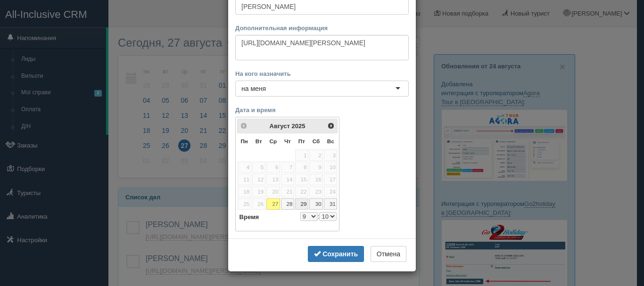 Image resolution: width=644 pixels, height=286 pixels. I want to click on span: Пятница, so click(302, 141).